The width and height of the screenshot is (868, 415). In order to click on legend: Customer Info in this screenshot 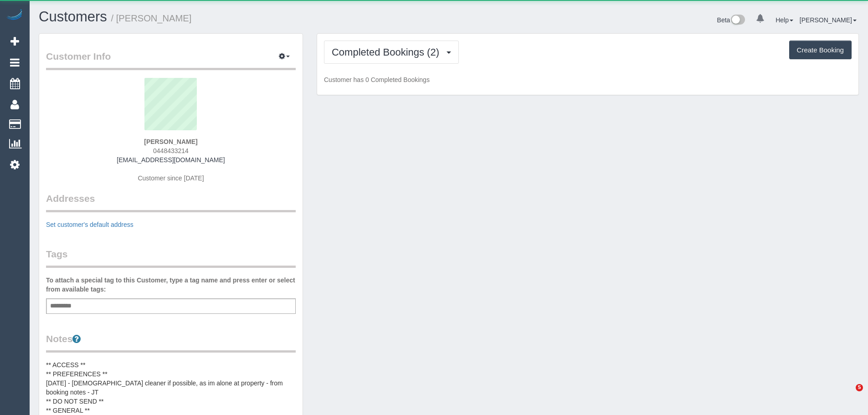, I will do `click(171, 60)`.